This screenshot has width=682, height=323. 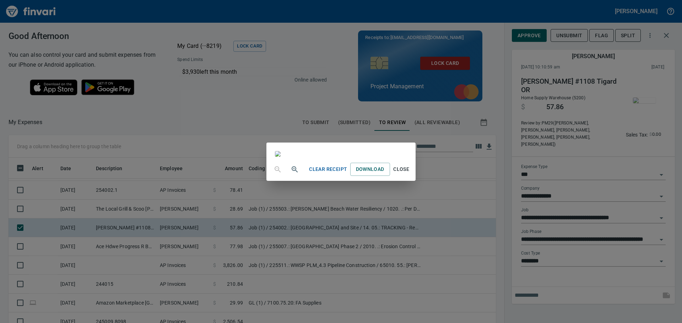 What do you see at coordinates (401, 169) in the screenshot?
I see `button: Close` at bounding box center [401, 169].